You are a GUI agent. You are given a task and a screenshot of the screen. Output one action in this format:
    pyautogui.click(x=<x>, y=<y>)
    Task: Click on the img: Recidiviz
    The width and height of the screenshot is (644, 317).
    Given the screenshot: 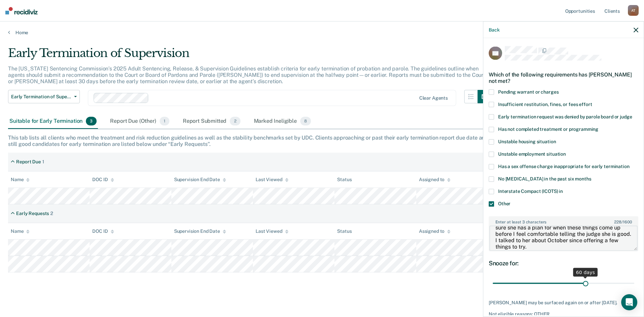 What is the action you would take?
    pyautogui.click(x=21, y=11)
    